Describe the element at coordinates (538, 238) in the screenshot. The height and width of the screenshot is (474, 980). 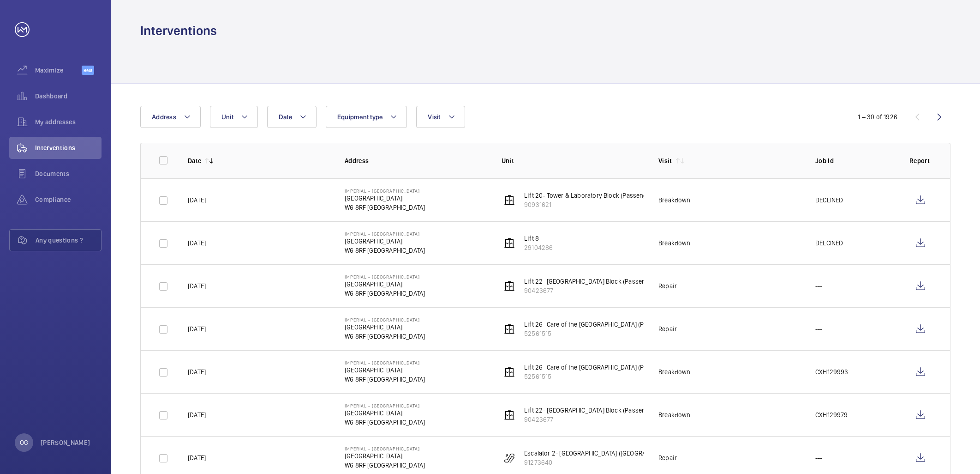
I see `p: Lift 8` at that location.